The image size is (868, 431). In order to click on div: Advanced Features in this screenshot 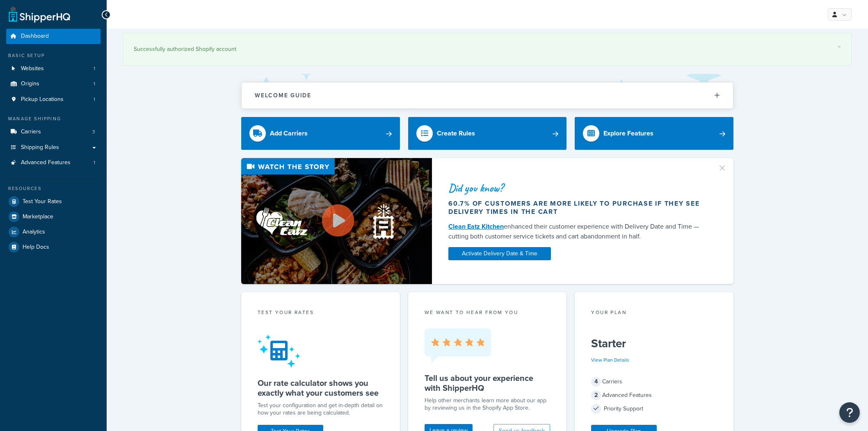, I will do `click(654, 395)`.